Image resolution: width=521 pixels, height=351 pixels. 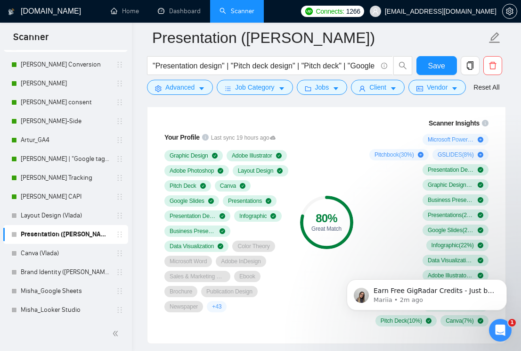 What do you see at coordinates (451, 230) in the screenshot?
I see `span: Google Slides ( 22 %)` at bounding box center [451, 230].